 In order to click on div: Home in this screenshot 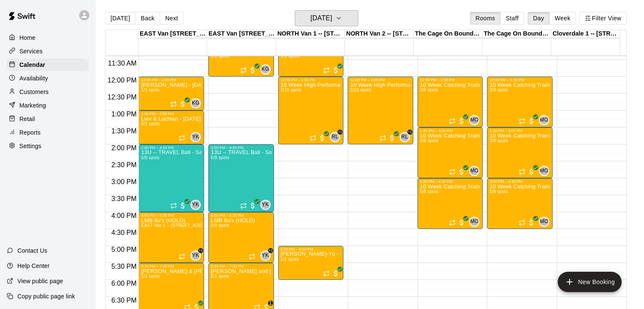, I will do `click(47, 38)`.